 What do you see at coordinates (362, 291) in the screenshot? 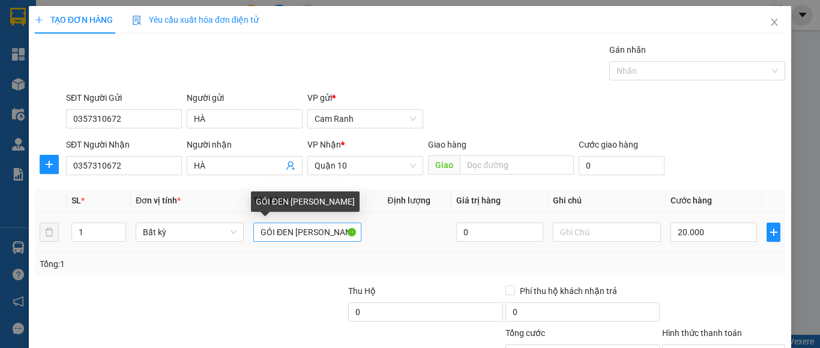
I see `span: Thu Hộ` at bounding box center [362, 291].